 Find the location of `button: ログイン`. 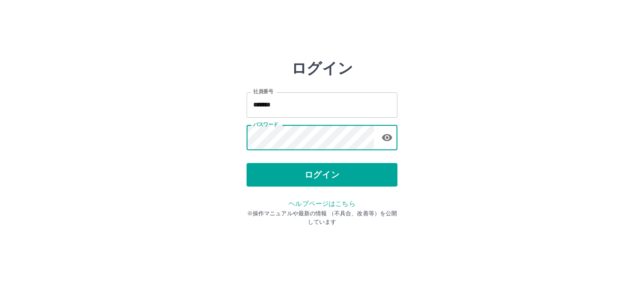

button: ログイン is located at coordinates (322, 175).